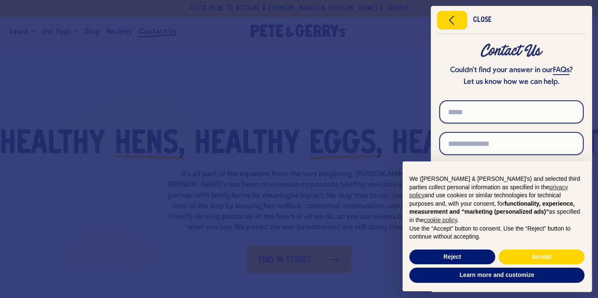  I want to click on p: Let us know how we can help., so click(511, 82).